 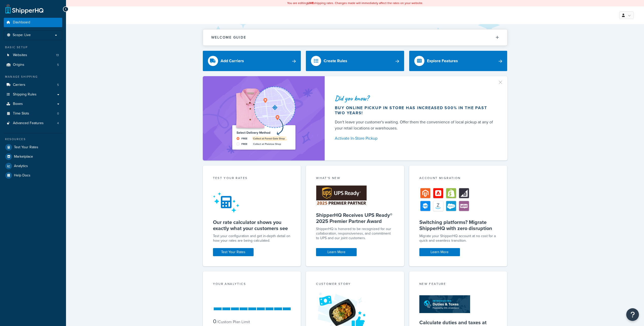 I want to click on div: What's New, so click(x=355, y=178).